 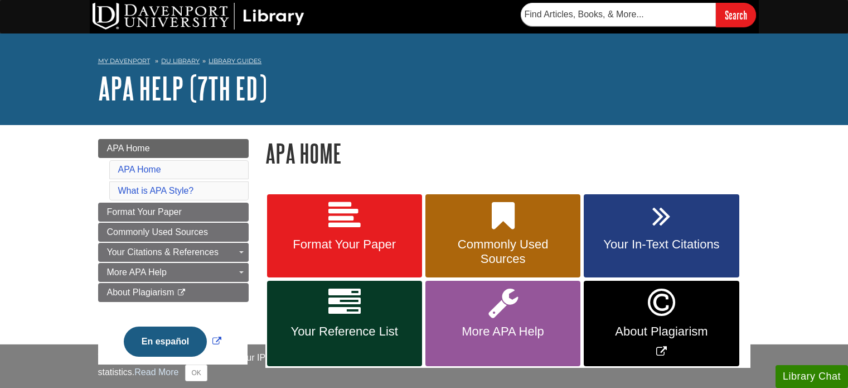 What do you see at coordinates (181, 292) in the screenshot?
I see `i: This link opens in a new window` at bounding box center [181, 292].